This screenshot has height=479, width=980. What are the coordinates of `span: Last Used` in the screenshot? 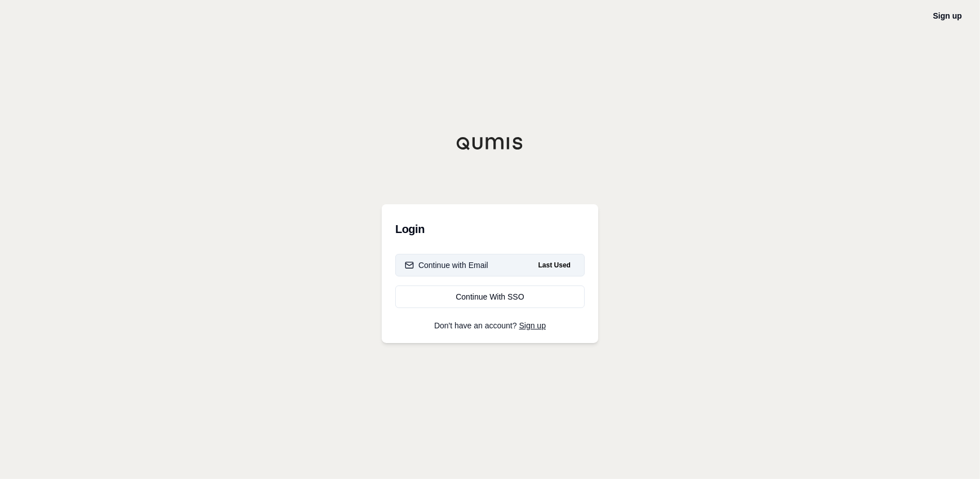 It's located at (555, 265).